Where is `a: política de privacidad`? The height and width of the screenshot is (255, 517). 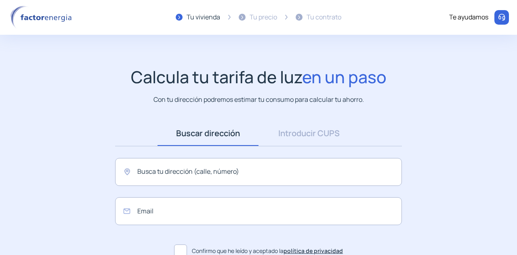
a: política de privacidad is located at coordinates (313, 250).